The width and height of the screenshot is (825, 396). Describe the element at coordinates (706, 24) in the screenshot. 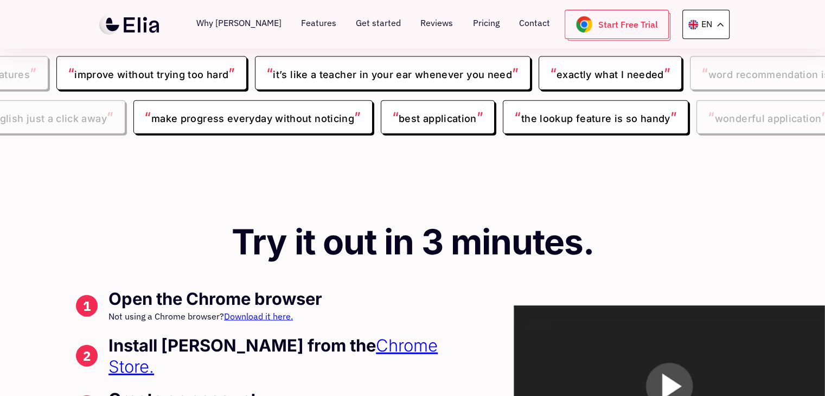

I see `p: EN` at that location.